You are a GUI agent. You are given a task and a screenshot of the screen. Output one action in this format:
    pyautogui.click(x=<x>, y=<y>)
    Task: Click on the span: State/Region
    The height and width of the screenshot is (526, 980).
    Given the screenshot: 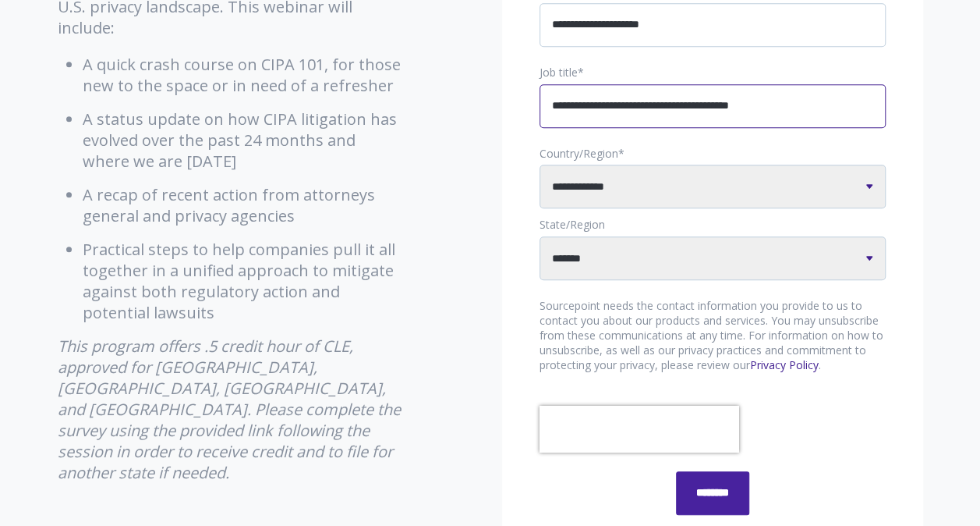 What is the action you would take?
    pyautogui.click(x=573, y=224)
    